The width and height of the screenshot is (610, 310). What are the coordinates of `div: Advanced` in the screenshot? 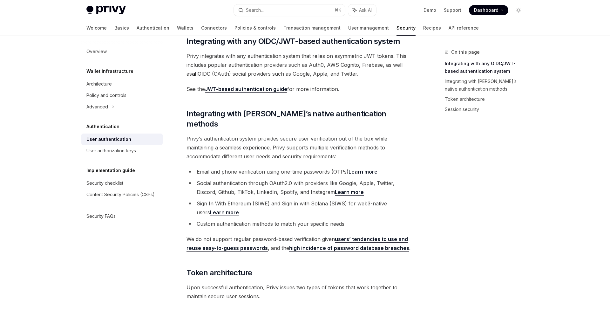 It's located at (97, 107).